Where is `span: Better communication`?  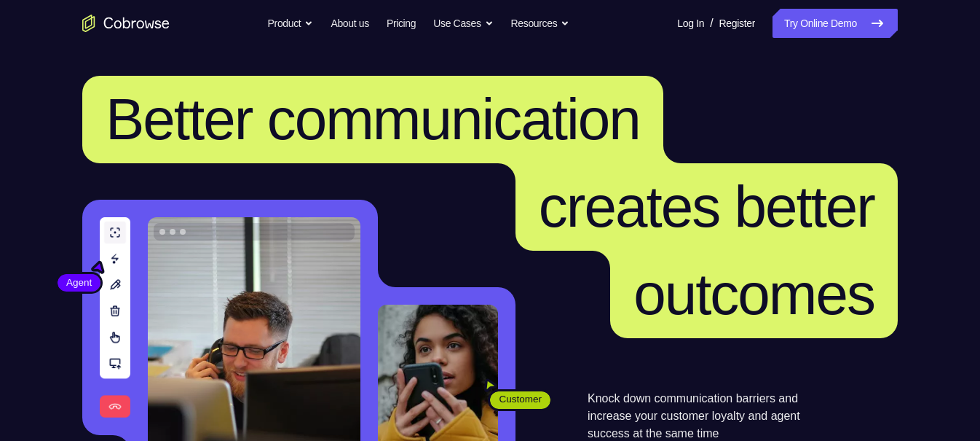 span: Better communication is located at coordinates (373, 119).